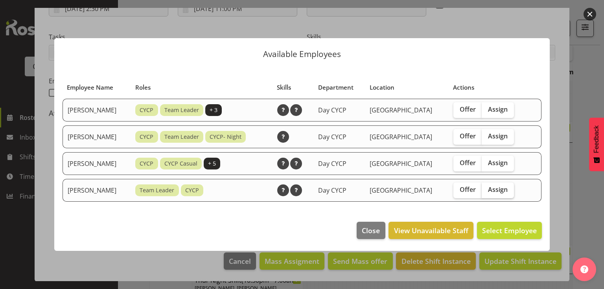 This screenshot has height=289, width=604. I want to click on span: Skills, so click(284, 87).